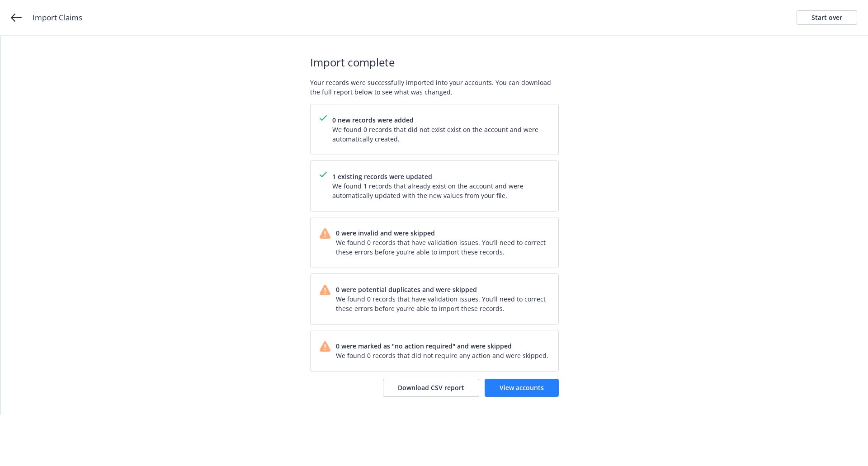 The width and height of the screenshot is (868, 466). Describe the element at coordinates (441, 190) in the screenshot. I see `span: We found 1 records that already exist on the account and were automatically updated with the new ...` at that location.